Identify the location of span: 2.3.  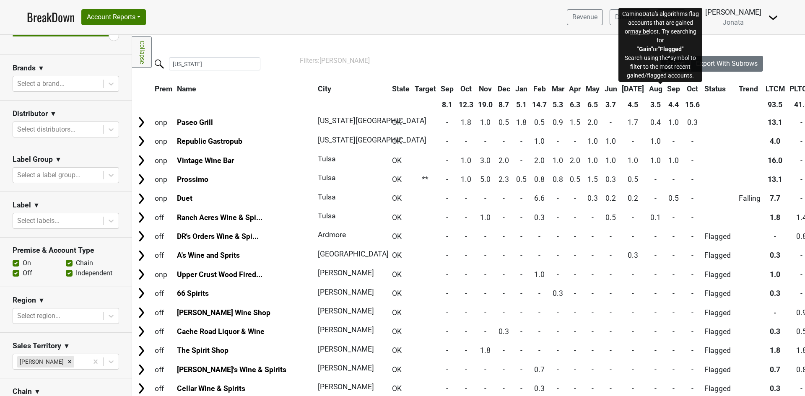
(503, 179).